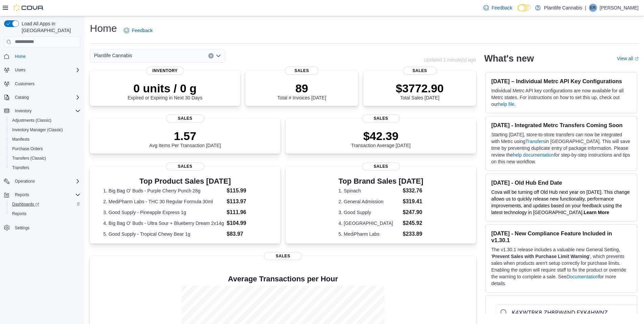 The image size is (644, 324). Describe the element at coordinates (533, 155) in the screenshot. I see `a: help documentation` at that location.